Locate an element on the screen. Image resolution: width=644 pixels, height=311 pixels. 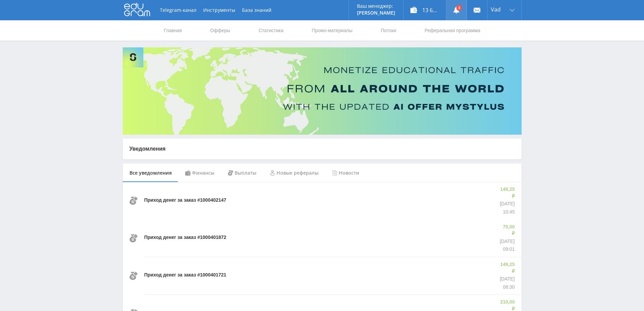
img: Banner is located at coordinates (322, 91).